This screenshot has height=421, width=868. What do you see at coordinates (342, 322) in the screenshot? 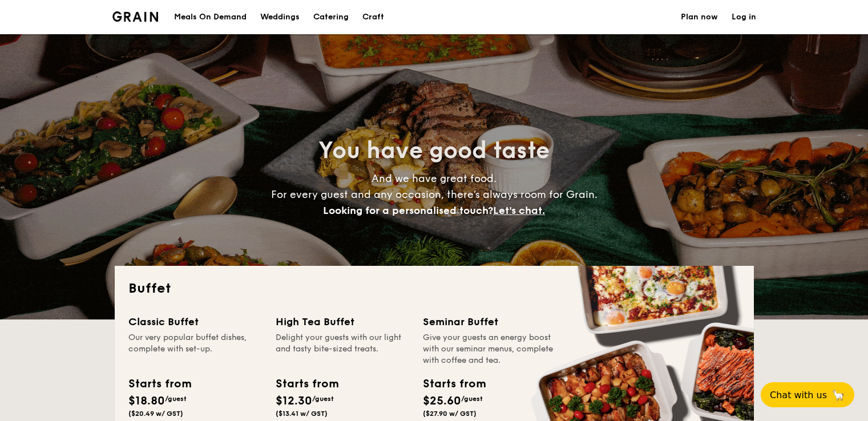
I see `div: High Tea Buffet` at bounding box center [342, 322].